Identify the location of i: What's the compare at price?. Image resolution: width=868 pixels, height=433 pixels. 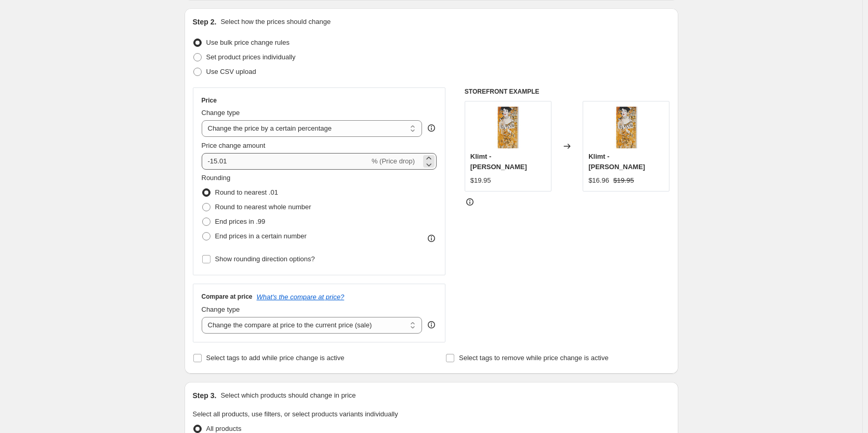
(301, 297).